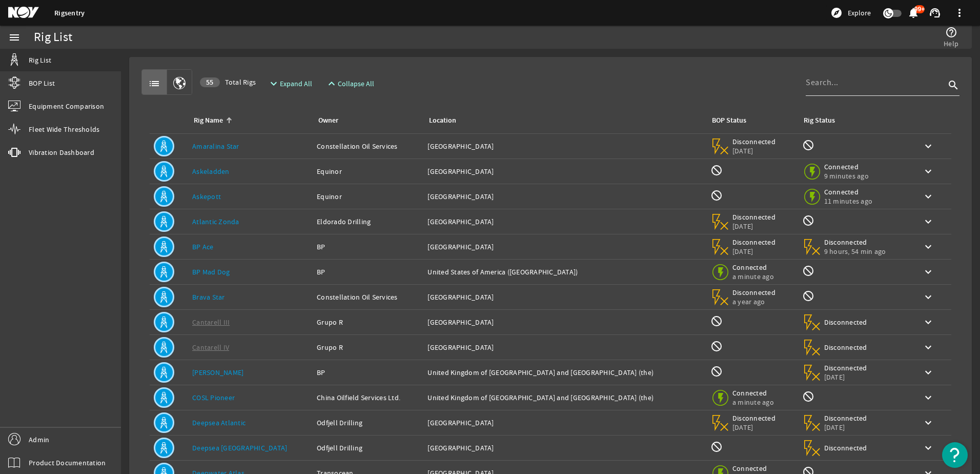 This screenshot has height=474, width=980. Describe the element at coordinates (846, 176) in the screenshot. I see `span: 9 minutes ago` at that location.